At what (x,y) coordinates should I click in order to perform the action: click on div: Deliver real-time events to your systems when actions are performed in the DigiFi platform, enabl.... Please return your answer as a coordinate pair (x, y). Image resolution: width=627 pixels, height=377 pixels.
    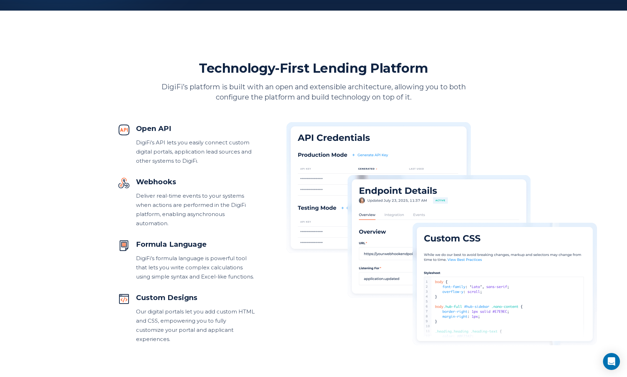
    Looking at the image, I should click on (195, 210).